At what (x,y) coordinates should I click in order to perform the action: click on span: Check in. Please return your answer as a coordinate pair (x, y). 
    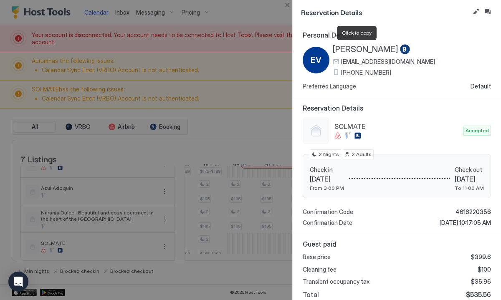
    Looking at the image, I should click on (327, 170).